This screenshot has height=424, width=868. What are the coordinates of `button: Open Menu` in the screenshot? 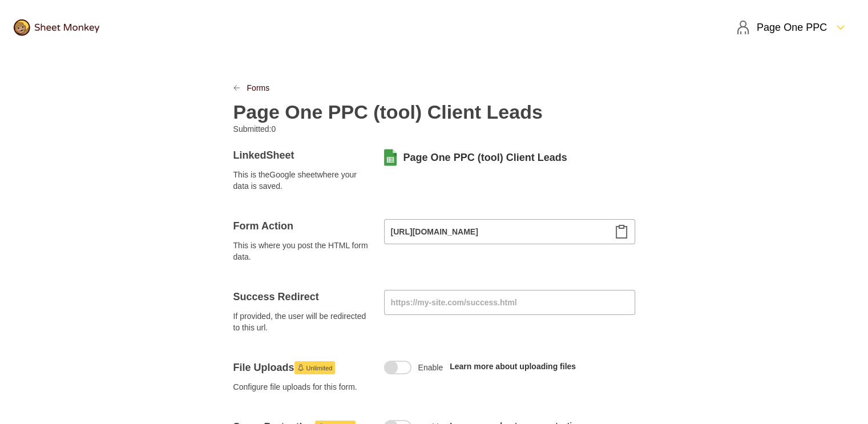 It's located at (792, 28).